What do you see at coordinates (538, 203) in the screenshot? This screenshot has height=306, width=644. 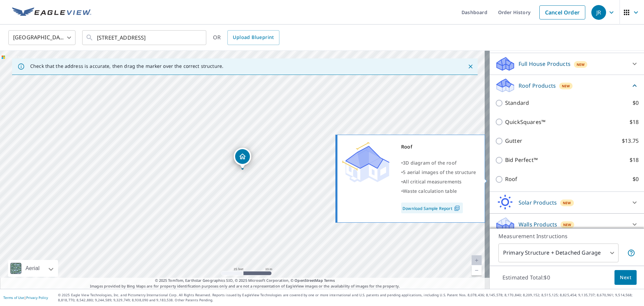 I see `p: Solar Products` at bounding box center [538, 203].